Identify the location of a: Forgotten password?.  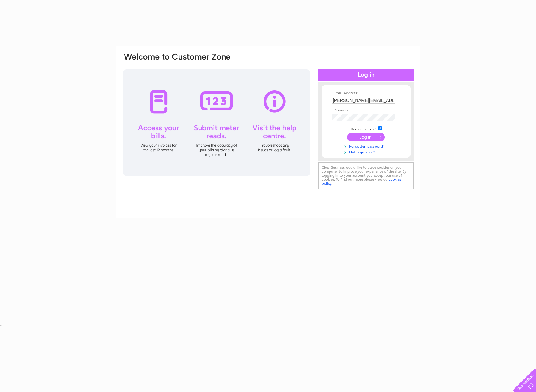
(367, 146).